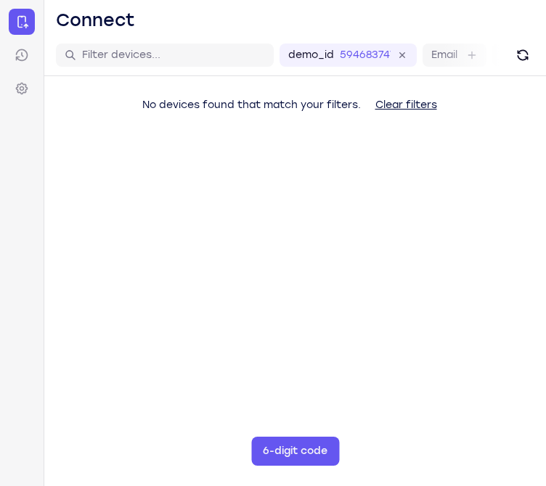 The height and width of the screenshot is (486, 546). Describe the element at coordinates (444, 55) in the screenshot. I see `label: Email` at that location.